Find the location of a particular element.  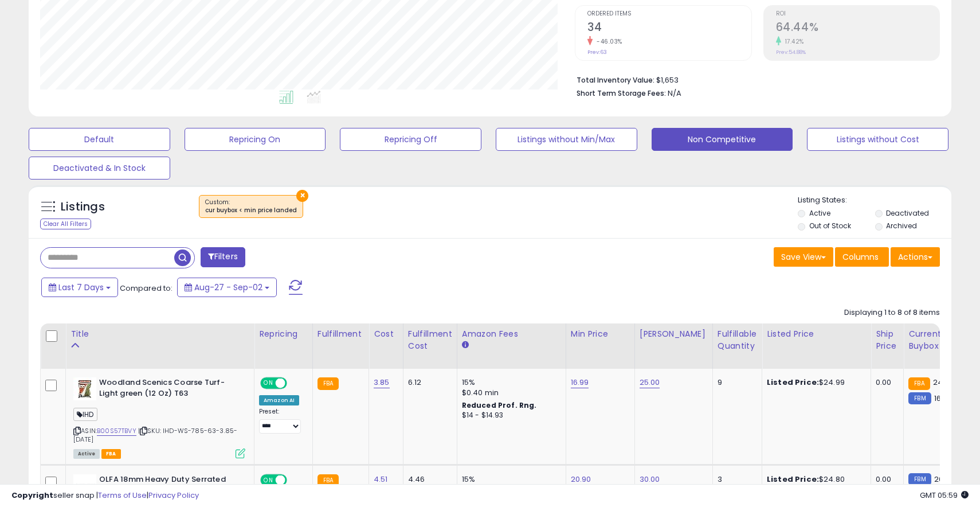

small: -46.03% is located at coordinates (607, 41).